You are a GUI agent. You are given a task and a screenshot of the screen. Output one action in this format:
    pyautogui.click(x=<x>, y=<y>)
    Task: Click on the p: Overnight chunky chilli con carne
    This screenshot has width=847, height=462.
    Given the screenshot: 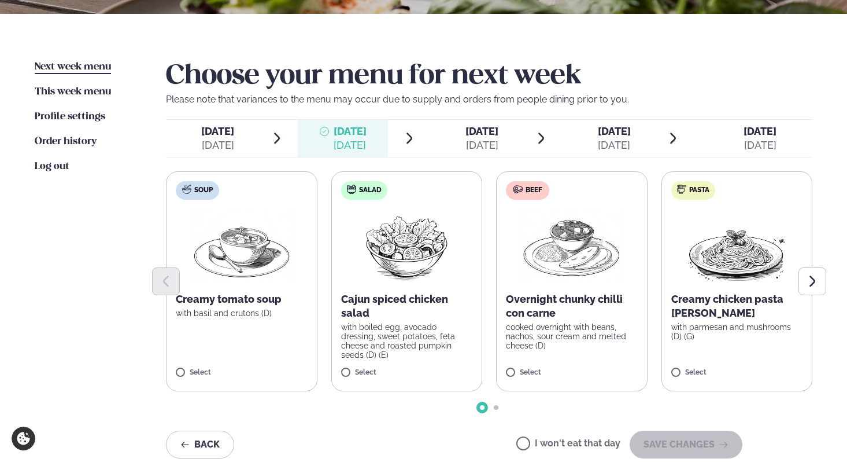 What is the action you would take?
    pyautogui.click(x=572, y=306)
    